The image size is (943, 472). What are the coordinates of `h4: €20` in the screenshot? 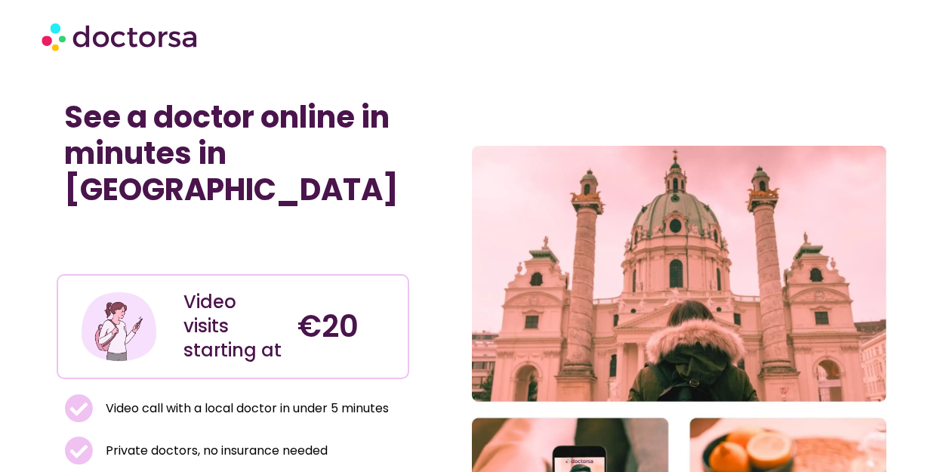 It's located at (347, 326).